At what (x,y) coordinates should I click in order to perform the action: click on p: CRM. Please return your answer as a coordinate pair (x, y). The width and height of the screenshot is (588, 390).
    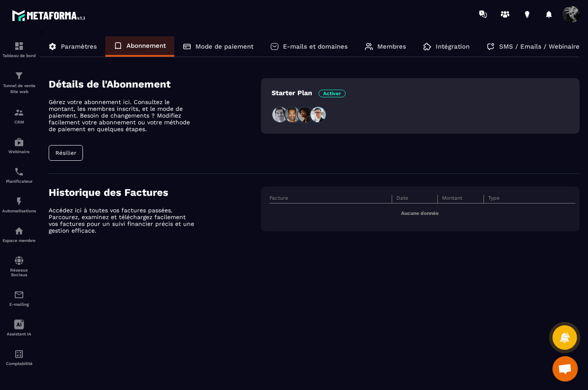
    Looking at the image, I should click on (19, 122).